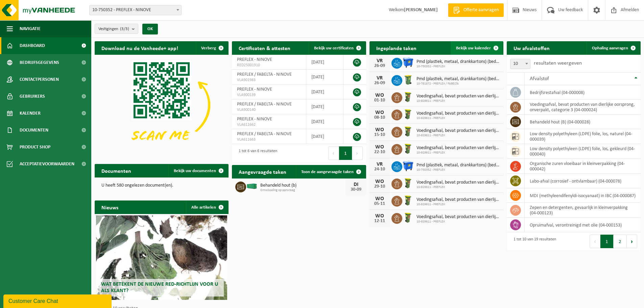  Describe the element at coordinates (39, 62) in the screenshot. I see `span: Bedrijfsgegevens` at that location.